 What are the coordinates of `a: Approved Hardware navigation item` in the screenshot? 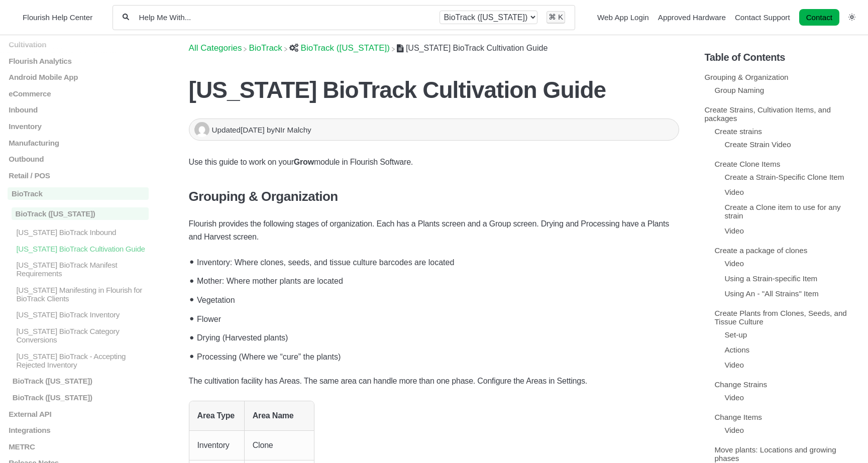 It's located at (692, 17).